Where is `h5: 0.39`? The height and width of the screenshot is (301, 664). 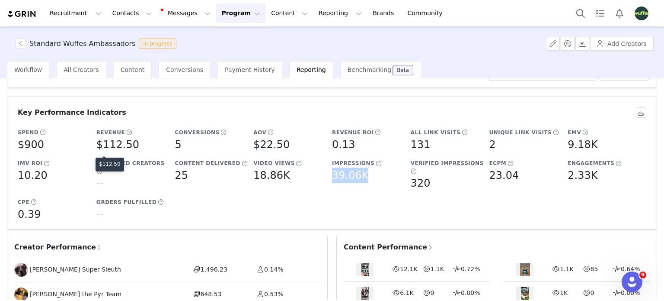
h5: 0.39 is located at coordinates (29, 214).